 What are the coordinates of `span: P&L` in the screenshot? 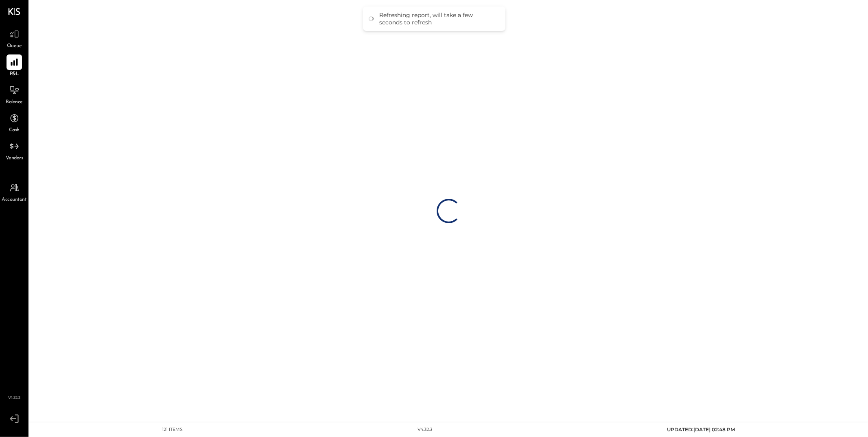 It's located at (14, 75).